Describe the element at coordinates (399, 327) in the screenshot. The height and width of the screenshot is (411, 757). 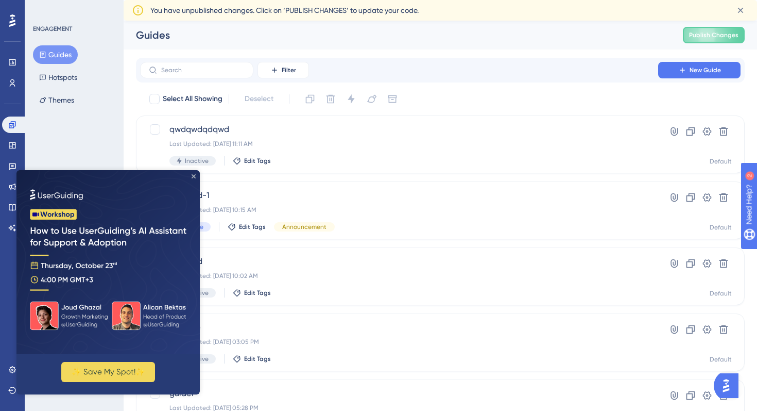
I see `span: deneme` at that location.